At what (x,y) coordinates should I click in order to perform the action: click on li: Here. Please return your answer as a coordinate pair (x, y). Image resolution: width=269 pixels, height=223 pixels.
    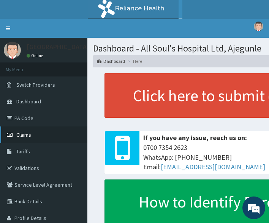
    Looking at the image, I should click on (134, 61).